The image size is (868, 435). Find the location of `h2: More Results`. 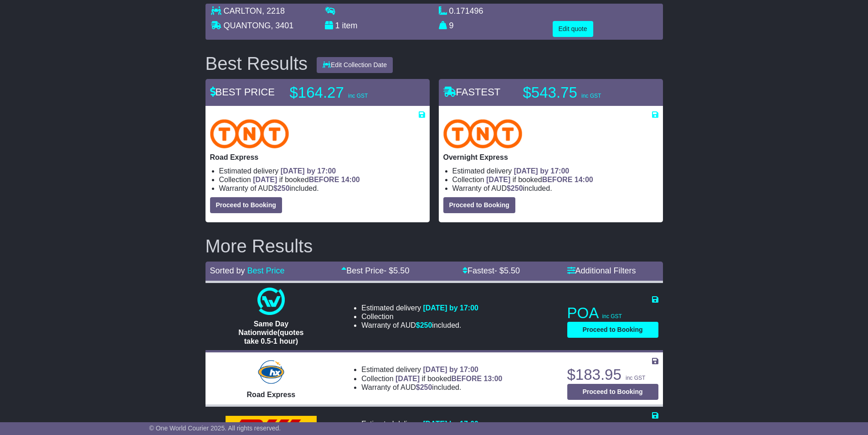

h2: More Results is located at coordinates (435, 246).